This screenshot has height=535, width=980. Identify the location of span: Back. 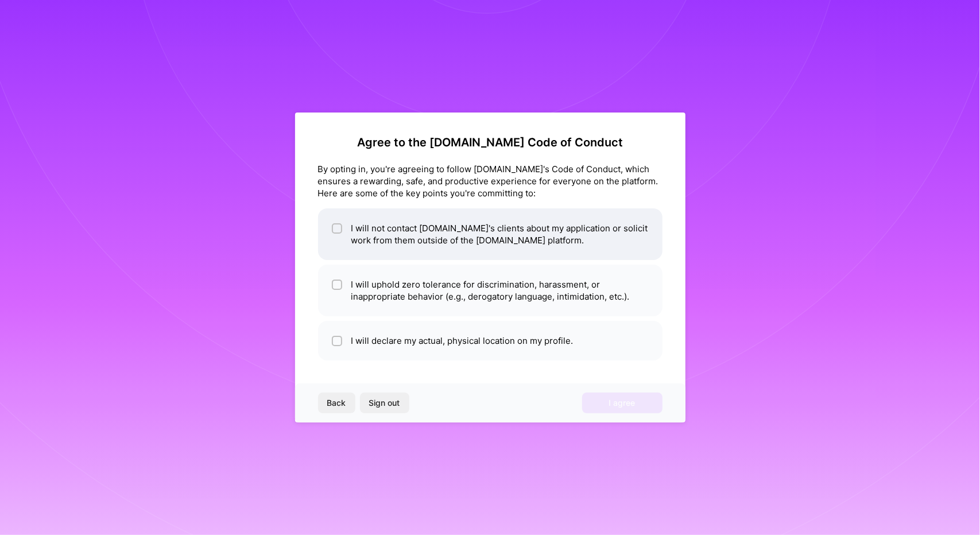
(336, 403).